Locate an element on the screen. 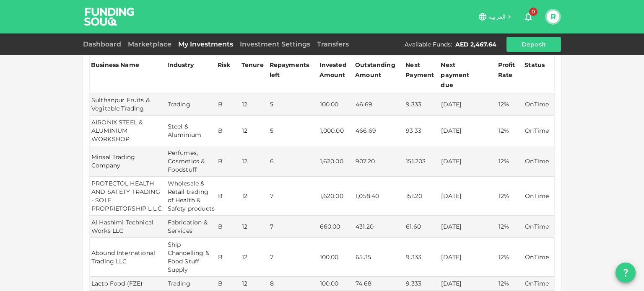 The image size is (644, 291). td: Lacto Food (FZE) is located at coordinates (128, 283).